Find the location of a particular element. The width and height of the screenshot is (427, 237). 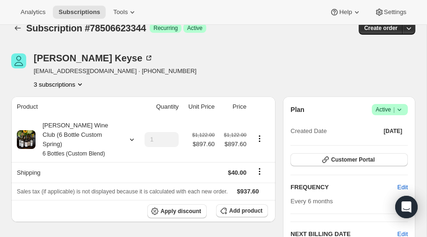

button: Customer Portal is located at coordinates (349, 160).